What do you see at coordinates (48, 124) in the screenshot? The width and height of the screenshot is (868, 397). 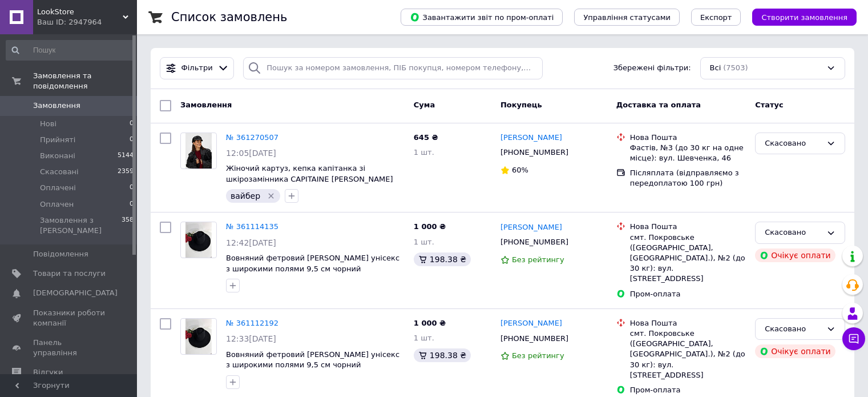 I see `span: Нові` at bounding box center [48, 124].